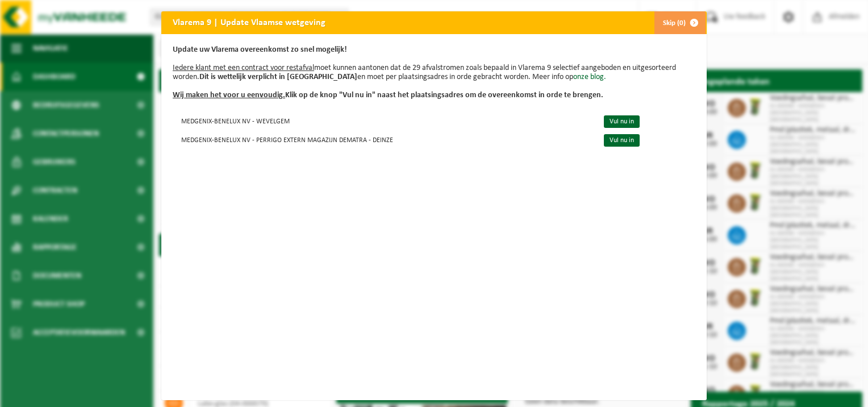 Image resolution: width=868 pixels, height=407 pixels. Describe the element at coordinates (383, 121) in the screenshot. I see `td: MEDGENIX-BENELUX NV - WEVELGEM` at that location.